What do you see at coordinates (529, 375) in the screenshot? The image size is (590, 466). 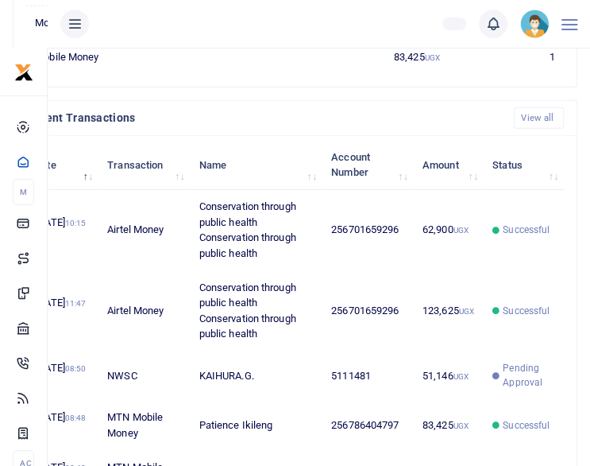 I see `span: Pending Approval` at bounding box center [529, 375].